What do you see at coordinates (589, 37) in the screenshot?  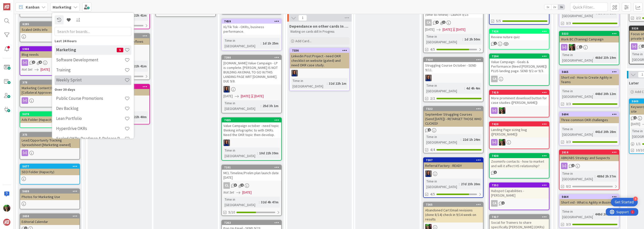 I see `div: 5533Work BC (Training) Campaign` at bounding box center [589, 37].